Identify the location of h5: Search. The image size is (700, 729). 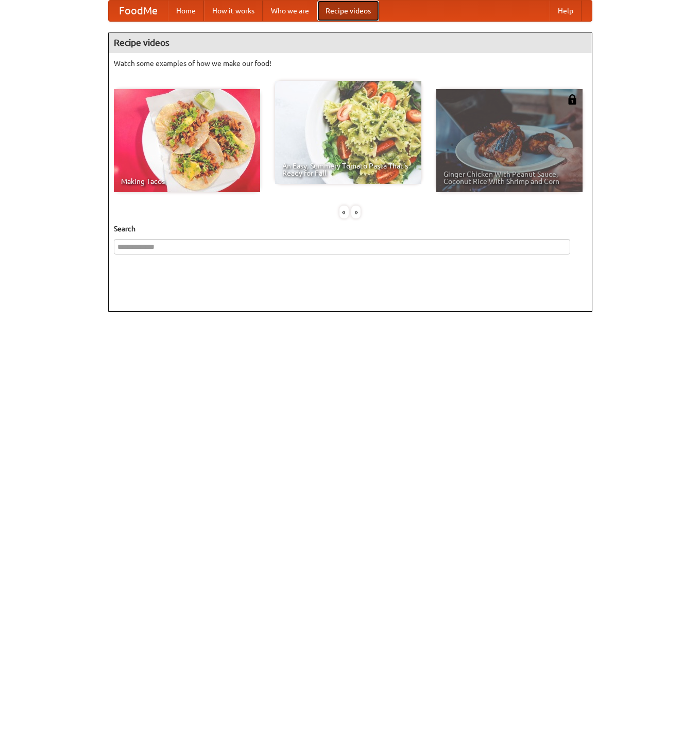
(350, 229).